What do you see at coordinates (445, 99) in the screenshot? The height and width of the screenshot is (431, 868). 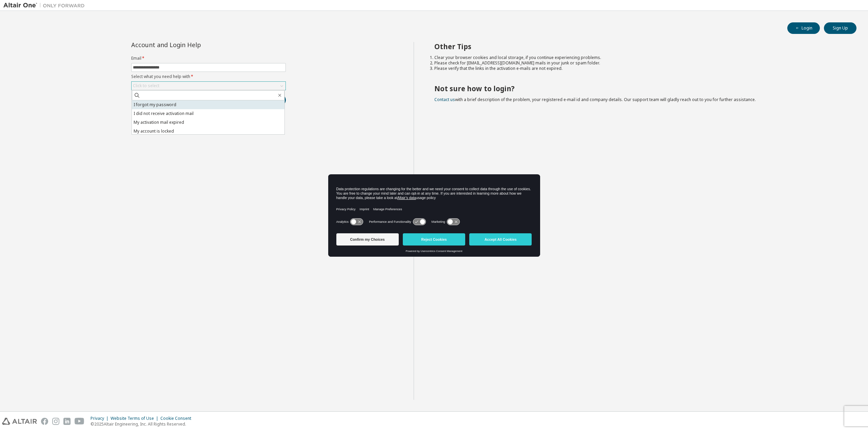 I see `a: Contact us` at bounding box center [445, 99].